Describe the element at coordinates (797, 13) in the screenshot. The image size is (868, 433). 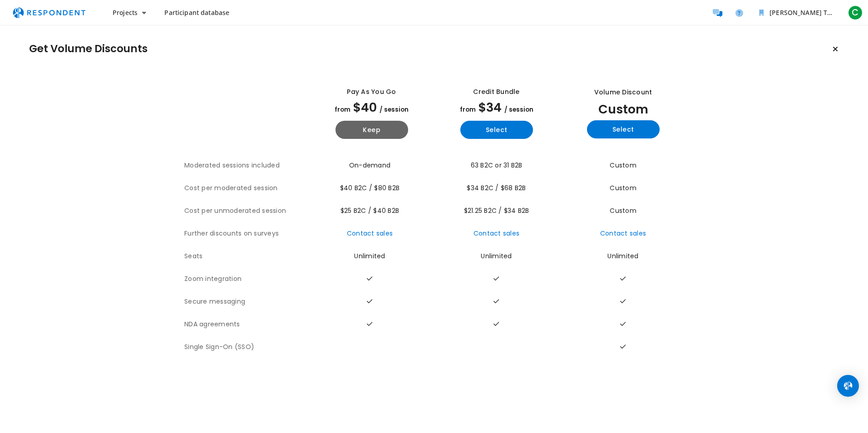
I see `button: Carla Santos Team` at that location.